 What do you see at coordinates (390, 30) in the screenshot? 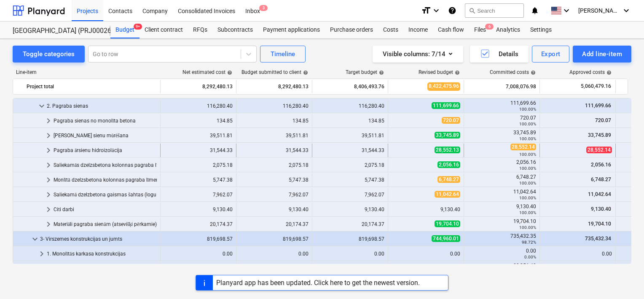
I see `div: Costs` at bounding box center [390, 30].